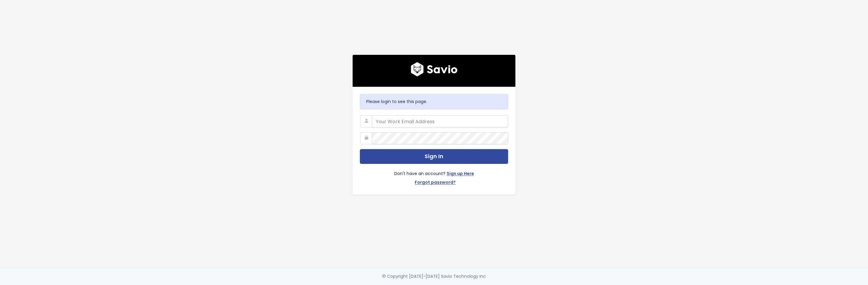 This screenshot has height=285, width=868. I want to click on div: Don't have an account?, so click(434, 176).